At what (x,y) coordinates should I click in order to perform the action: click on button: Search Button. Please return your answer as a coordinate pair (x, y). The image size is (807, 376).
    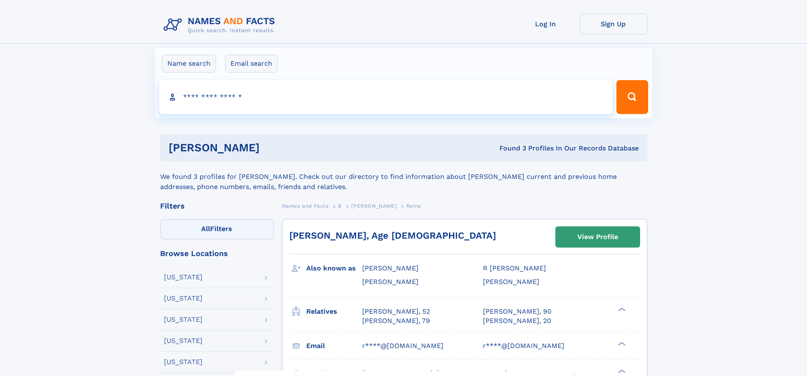
    Looking at the image, I should click on (632, 97).